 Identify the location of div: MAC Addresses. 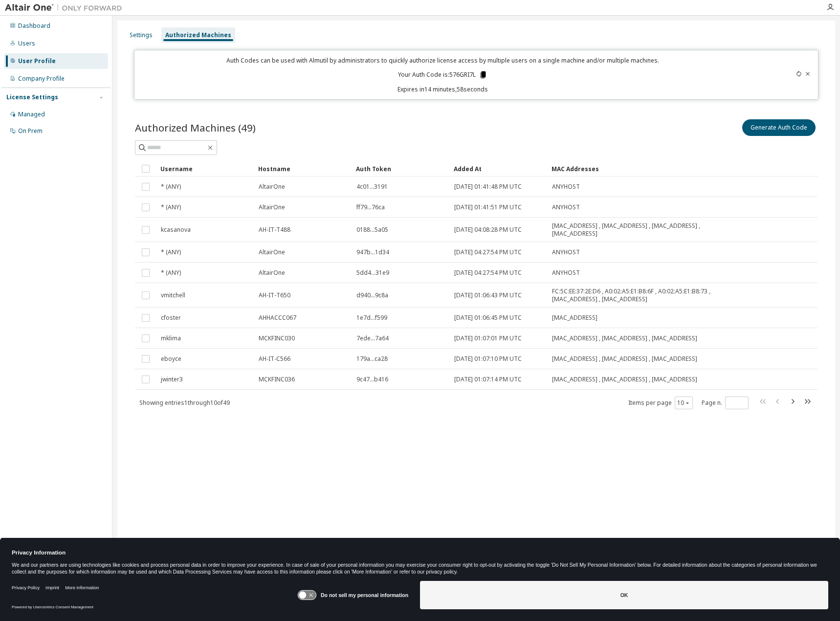
(633, 169).